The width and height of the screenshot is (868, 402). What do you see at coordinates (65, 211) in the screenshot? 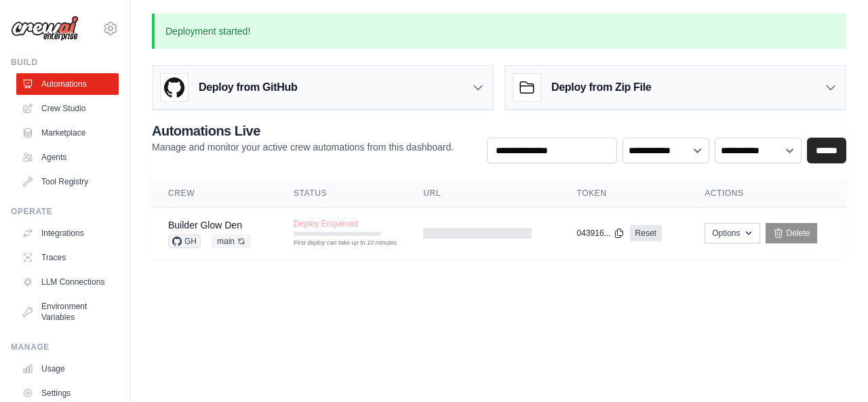
I see `div: Operate` at bounding box center [65, 211].